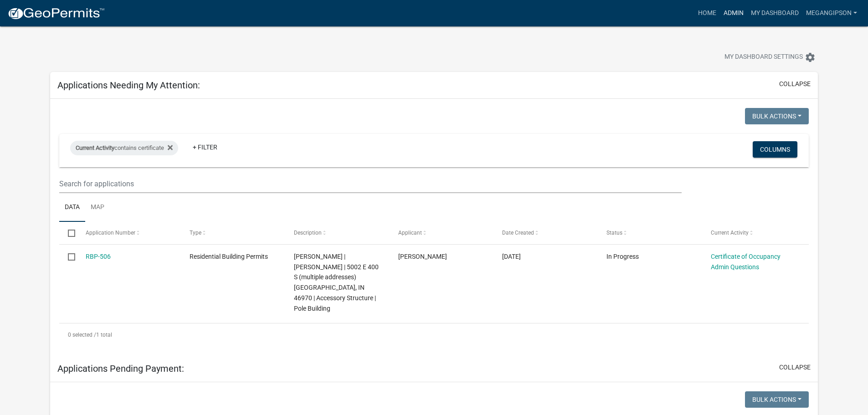  I want to click on a: megangipson, so click(832, 14).